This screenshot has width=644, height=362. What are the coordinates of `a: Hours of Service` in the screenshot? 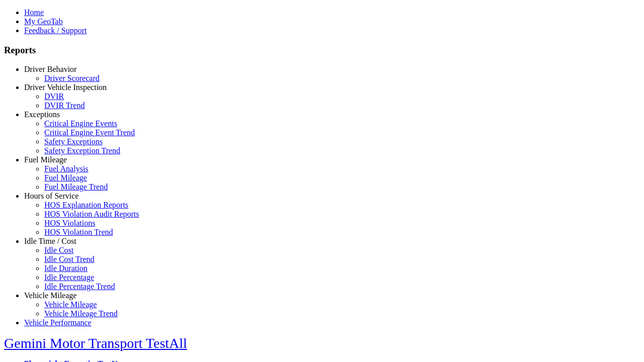 It's located at (51, 196).